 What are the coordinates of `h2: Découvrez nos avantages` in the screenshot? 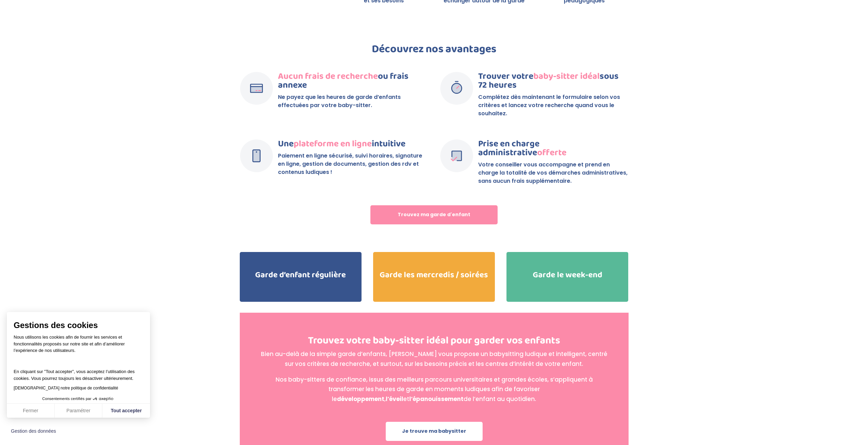 It's located at (434, 51).